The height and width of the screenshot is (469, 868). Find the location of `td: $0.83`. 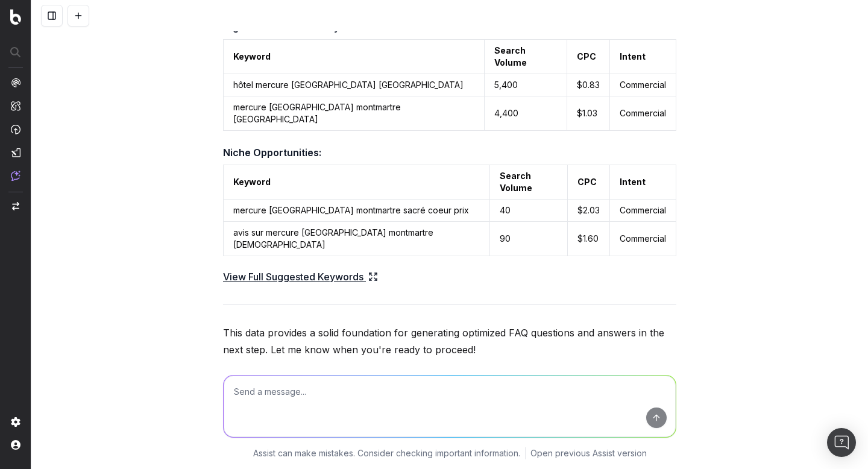

td: $0.83 is located at coordinates (588, 85).